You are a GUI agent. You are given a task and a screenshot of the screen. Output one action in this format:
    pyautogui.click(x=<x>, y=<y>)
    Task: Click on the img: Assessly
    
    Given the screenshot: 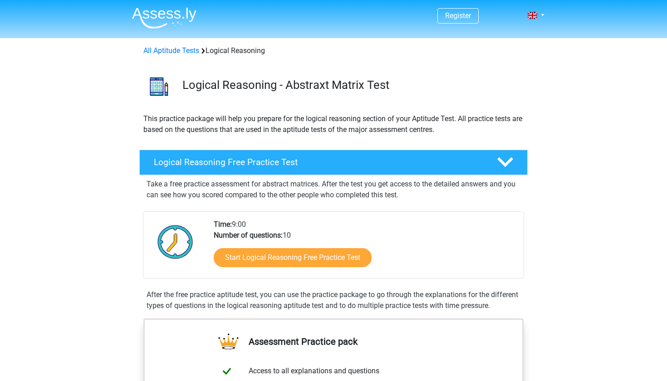 What is the action you would take?
    pyautogui.click(x=164, y=18)
    